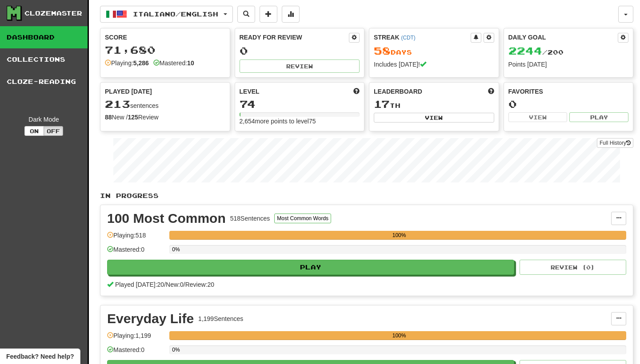 The width and height of the screenshot is (640, 364). Describe the element at coordinates (573, 268) in the screenshot. I see `button: Review (0)` at that location.